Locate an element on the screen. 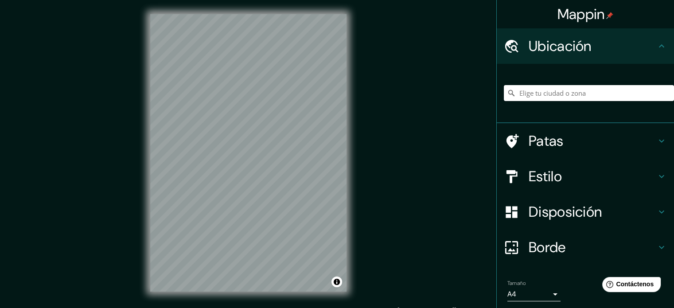  font: Contáctenos is located at coordinates (39, 11).